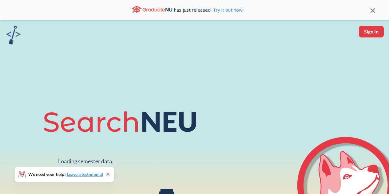 The image size is (389, 194). I want to click on a: Try it out now!, so click(227, 10).